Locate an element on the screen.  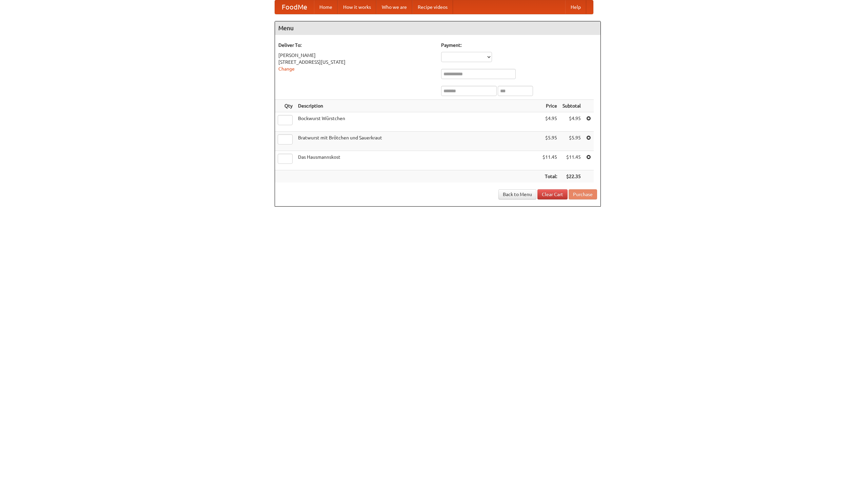
td: Das Hausmannskost is located at coordinates (417, 160).